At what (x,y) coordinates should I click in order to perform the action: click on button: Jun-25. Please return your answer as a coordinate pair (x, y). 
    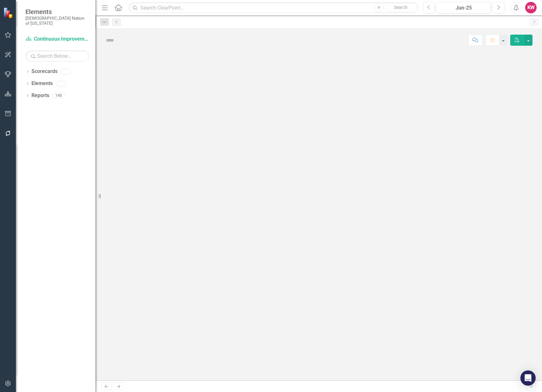
    Looking at the image, I should click on (463, 8).